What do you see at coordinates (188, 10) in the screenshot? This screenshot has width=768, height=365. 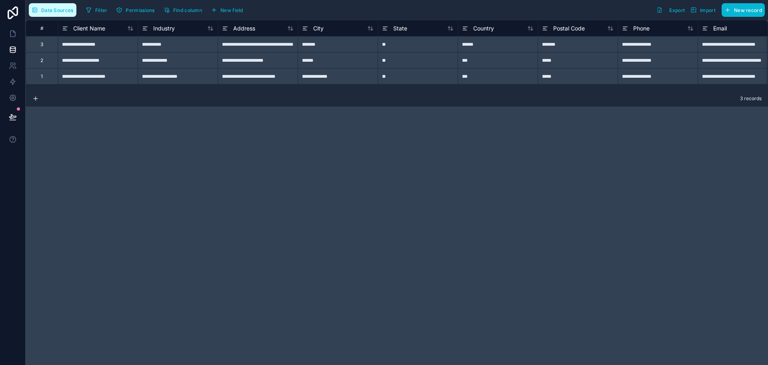 I see `span: Find column` at bounding box center [188, 10].